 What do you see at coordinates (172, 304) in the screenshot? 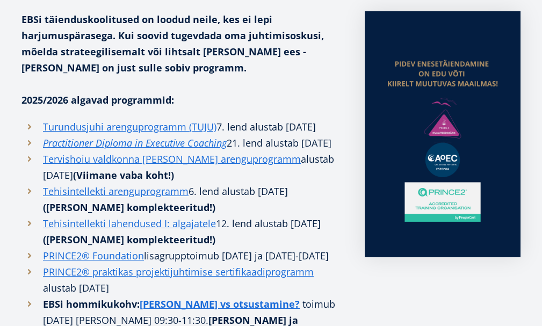
I see `strong: EBSi hommikukohv:` at bounding box center [172, 304].